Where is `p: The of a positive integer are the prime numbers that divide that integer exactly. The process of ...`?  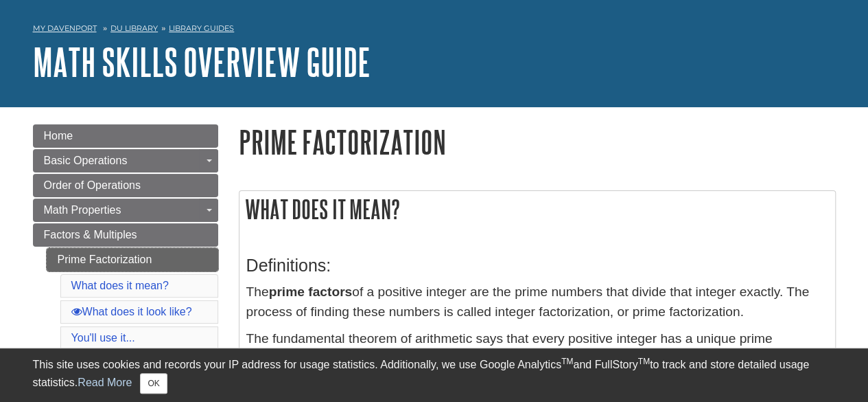 p: The of a positive integer are the prime numbers that divide that integer exactly. The process of ... is located at coordinates (537, 302).